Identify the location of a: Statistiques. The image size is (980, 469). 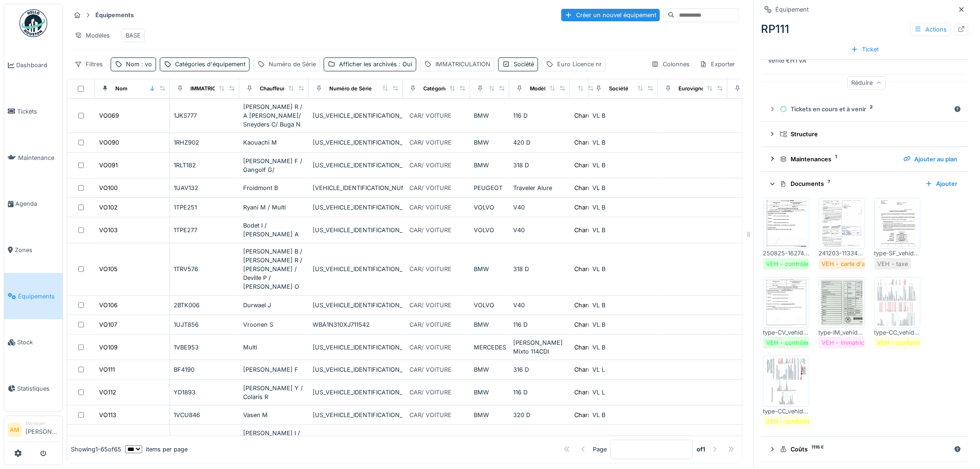
(33, 389).